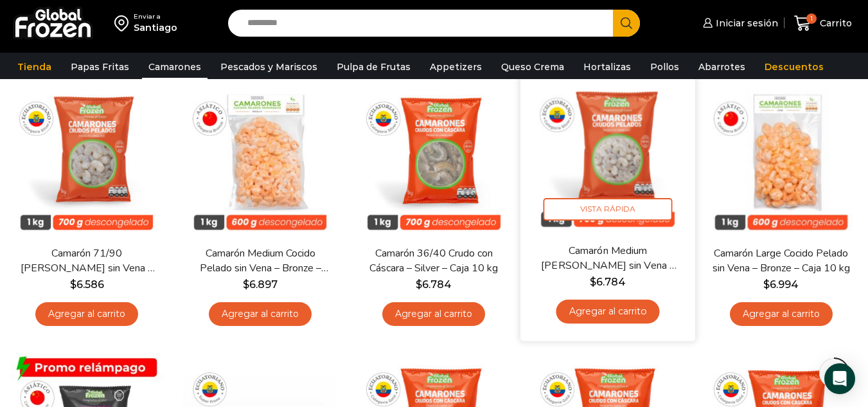 The image size is (868, 407). Describe the element at coordinates (626, 23) in the screenshot. I see `button: Search button` at that location.